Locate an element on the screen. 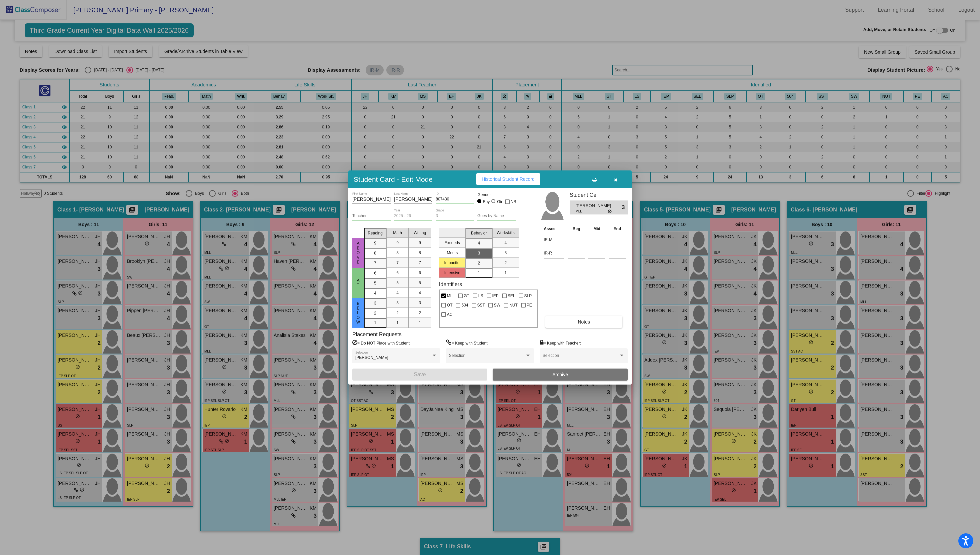  input: goes by name is located at coordinates (496, 216).